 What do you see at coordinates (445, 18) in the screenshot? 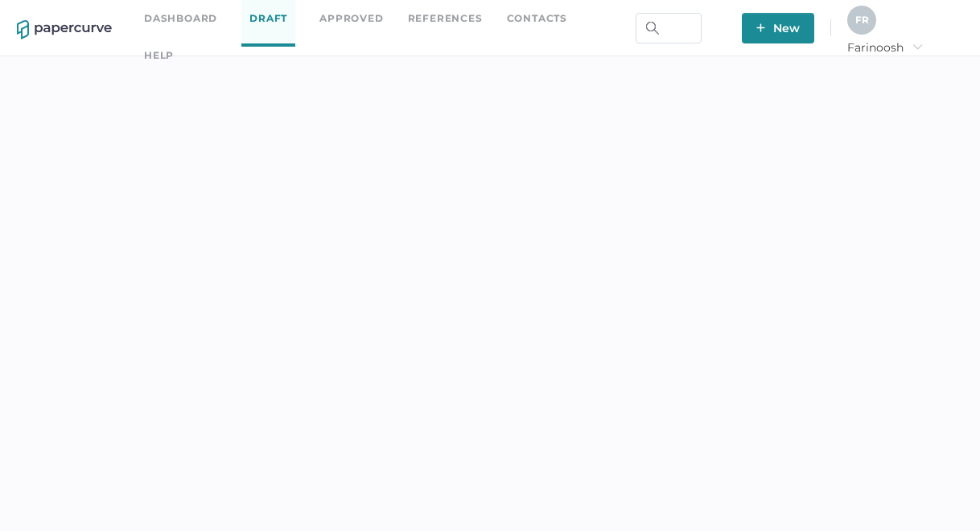
I see `a: References` at bounding box center [445, 18].